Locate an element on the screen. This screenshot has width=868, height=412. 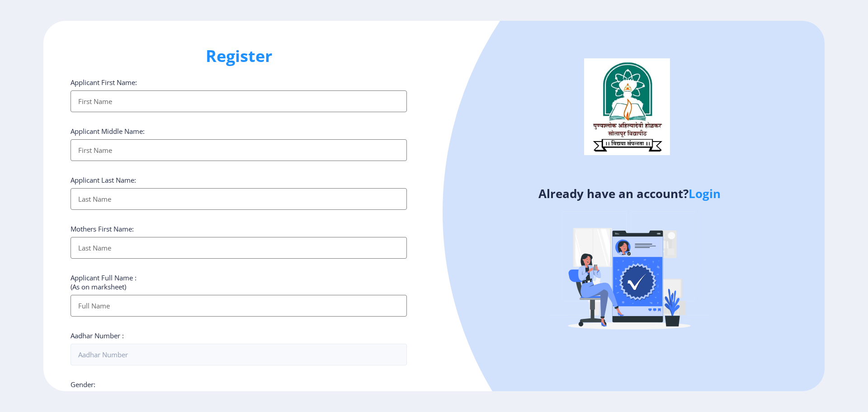
img: logo is located at coordinates (627, 107).